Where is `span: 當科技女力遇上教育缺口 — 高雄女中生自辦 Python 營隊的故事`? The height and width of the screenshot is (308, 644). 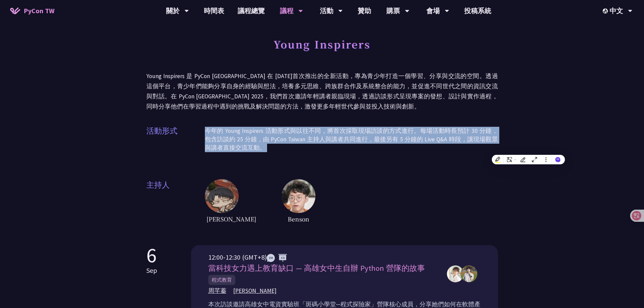
span: 當科技女力遇上教育缺口 — 高雄女中生自辦 Python 營隊的故事 is located at coordinates (317, 268).